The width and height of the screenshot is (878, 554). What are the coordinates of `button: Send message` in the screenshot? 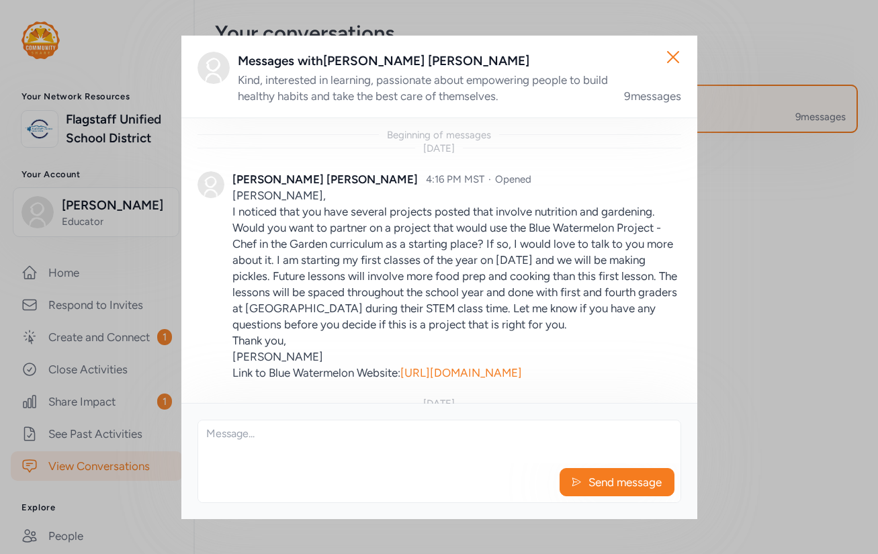 It's located at (617, 483).